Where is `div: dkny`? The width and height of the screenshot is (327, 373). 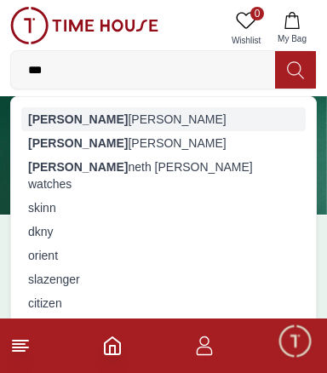
div: dkny is located at coordinates (164, 232).